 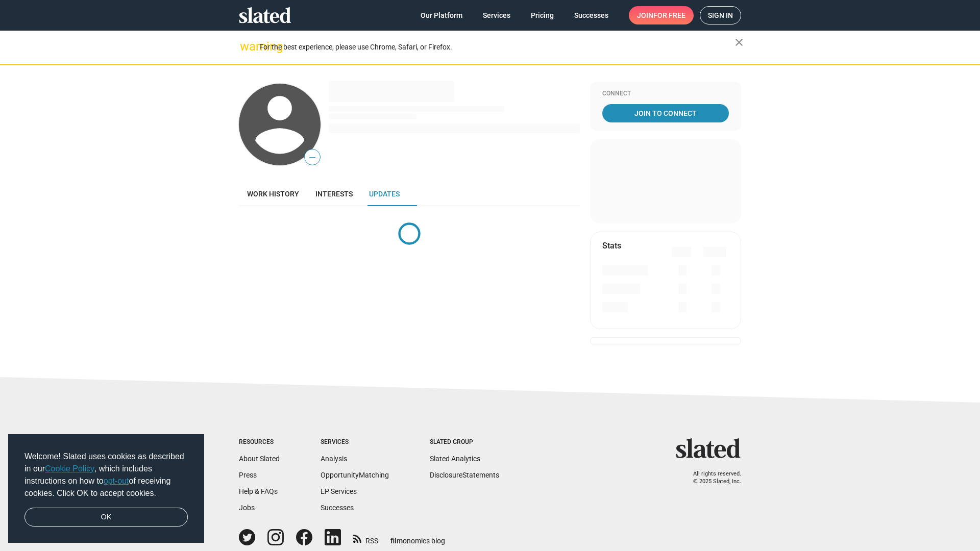 What do you see at coordinates (273, 194) in the screenshot?
I see `span: Work history` at bounding box center [273, 194].